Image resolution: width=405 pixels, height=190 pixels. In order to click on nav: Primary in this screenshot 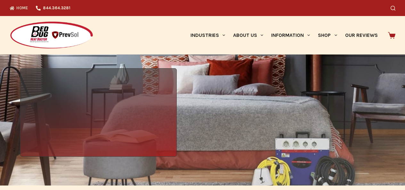, I will do `click(284, 35)`.